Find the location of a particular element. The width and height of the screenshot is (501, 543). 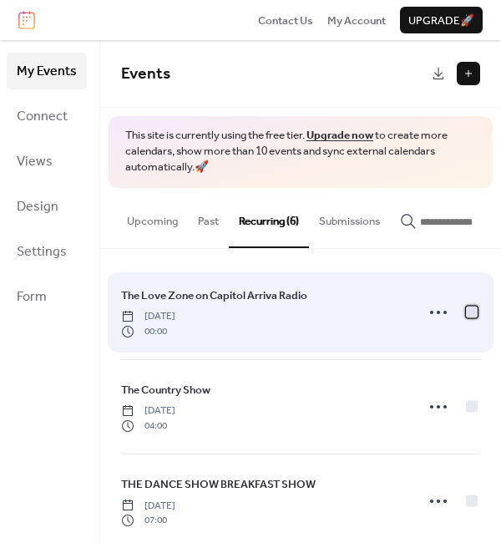

a: Connect is located at coordinates (47, 116).